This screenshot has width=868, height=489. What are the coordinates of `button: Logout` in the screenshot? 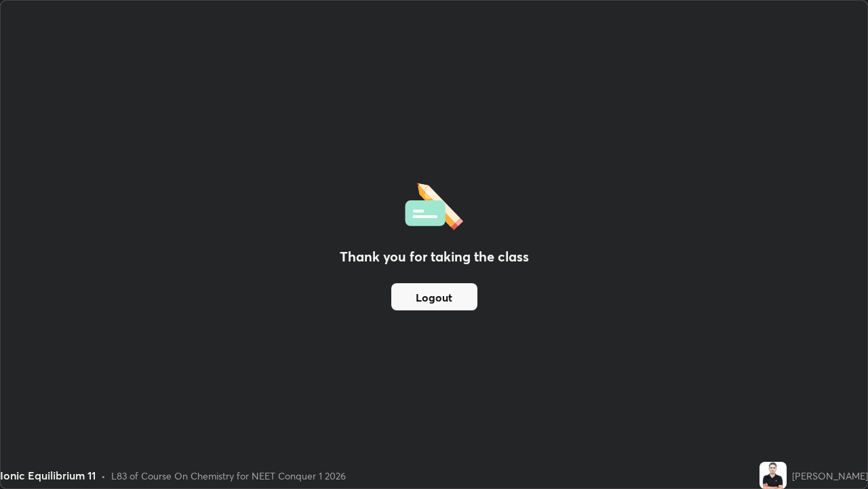 It's located at (434, 297).